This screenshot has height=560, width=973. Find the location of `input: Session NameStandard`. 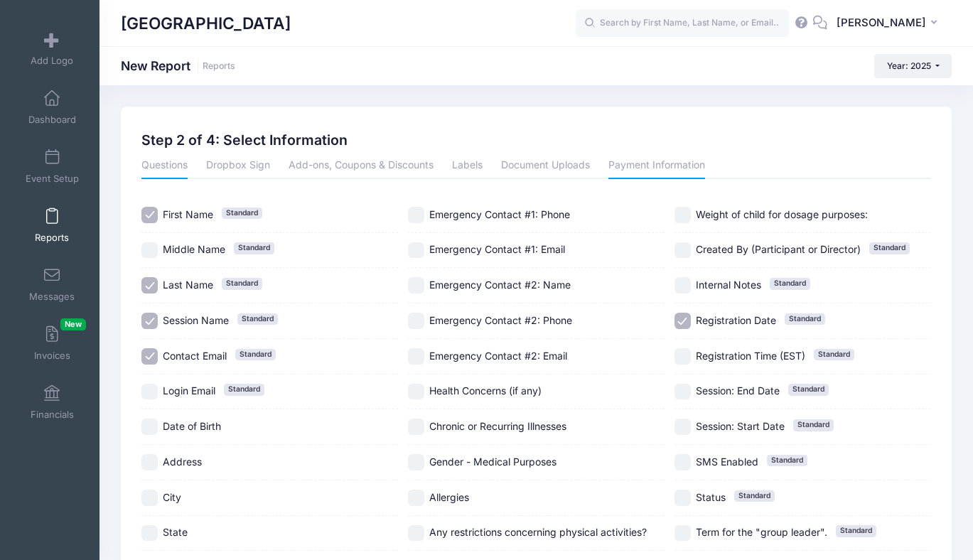

input: Session NameStandard is located at coordinates (149, 321).